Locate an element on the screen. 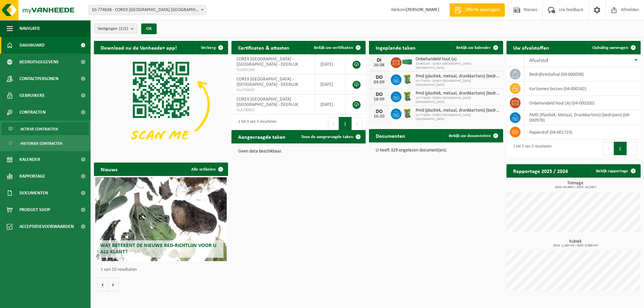 This screenshot has height=308, width=644. span: Bekijk uw certificaten is located at coordinates (333, 48).